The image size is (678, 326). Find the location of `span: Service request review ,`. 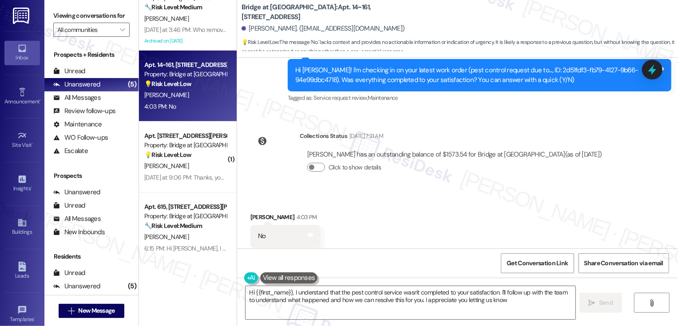

span: Service request review , is located at coordinates (340, 98).